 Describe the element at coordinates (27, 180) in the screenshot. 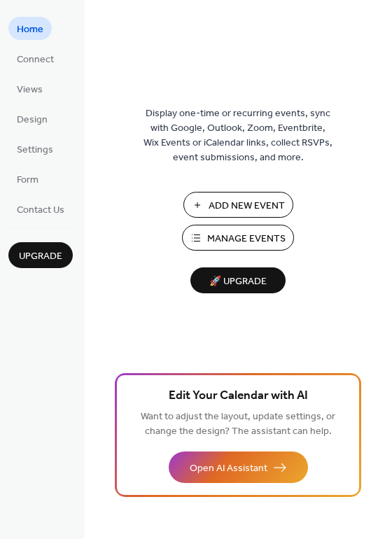

I see `span: Form` at that location.